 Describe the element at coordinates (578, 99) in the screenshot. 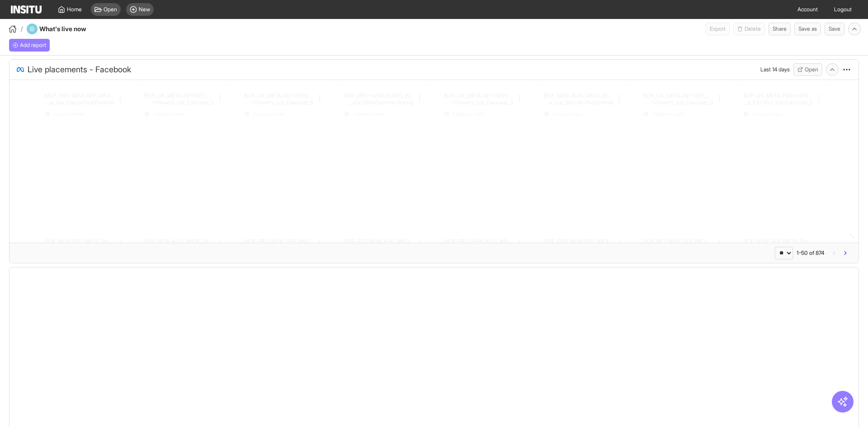

I see `div: BOF_NEW_AUG_WK33_Static_n/a_FullPrice_MultiCat_MultiFran_Secondary_MultiUse_n/a_StillLife-PepperRed` at that location.